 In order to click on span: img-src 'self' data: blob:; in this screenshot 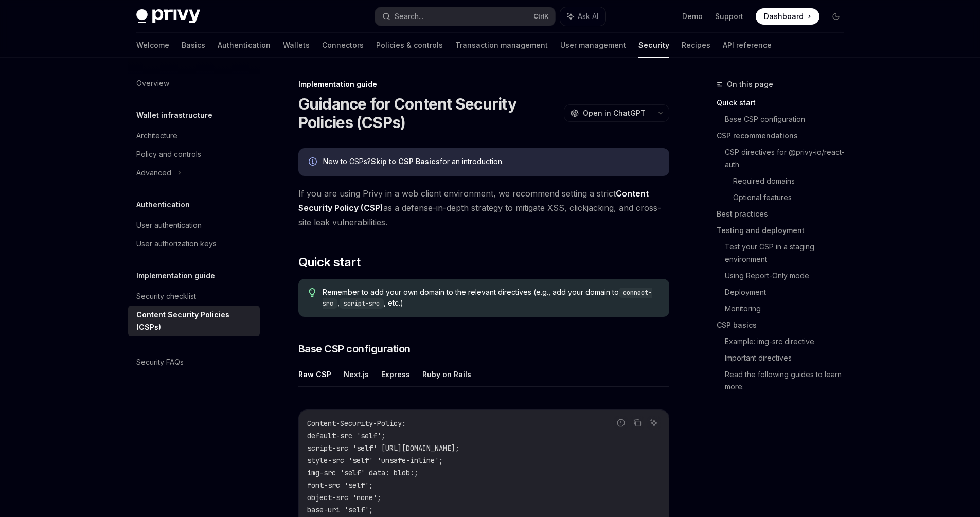, I will do `click(363, 473)`.